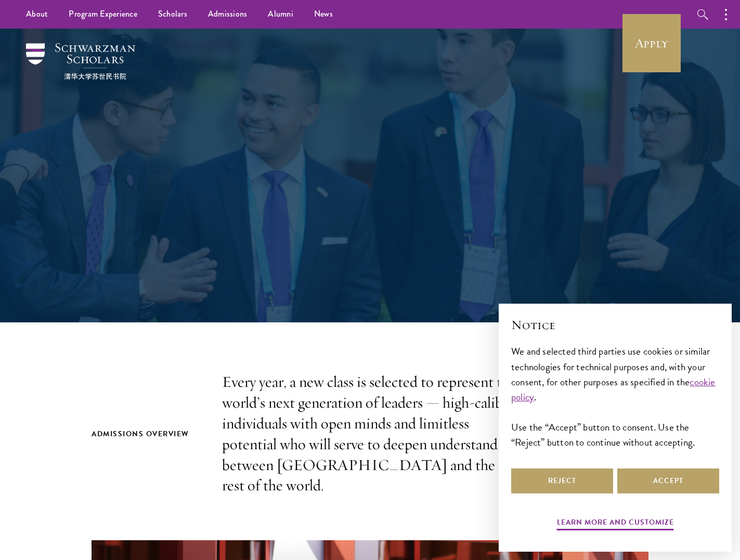 The image size is (740, 560). Describe the element at coordinates (562, 481) in the screenshot. I see `button: Reject` at that location.